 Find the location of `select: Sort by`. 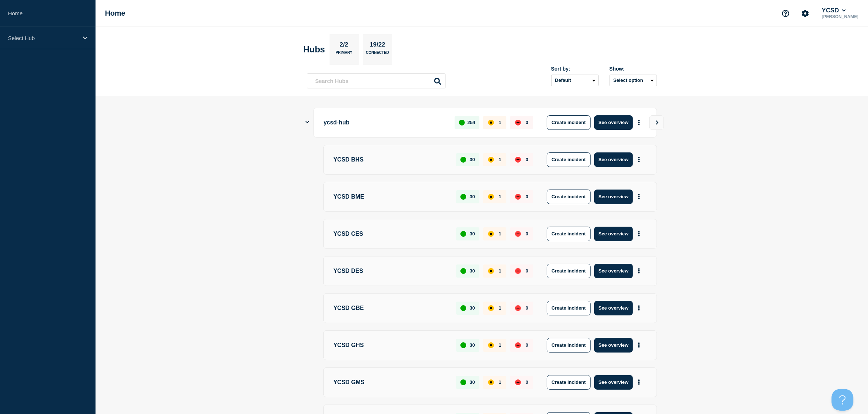

select: Sort by is located at coordinates (575, 80).